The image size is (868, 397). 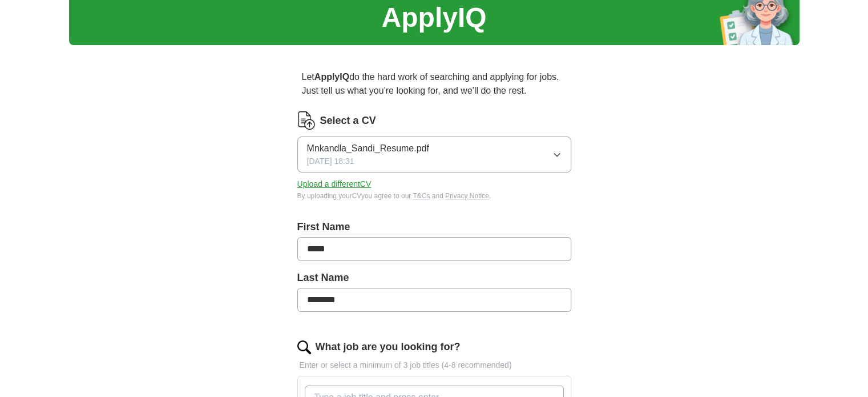 What do you see at coordinates (388, 347) in the screenshot?
I see `label: What job are you looking for?` at bounding box center [388, 347].